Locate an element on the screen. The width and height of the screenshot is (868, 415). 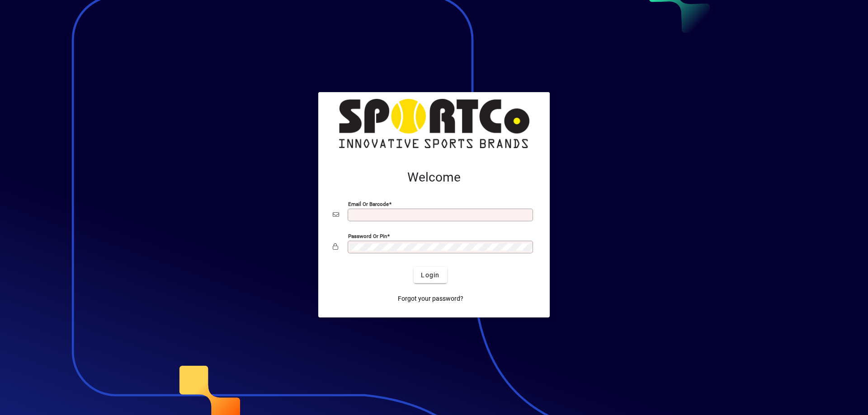
mat-label: Password or Pin is located at coordinates (367, 236).